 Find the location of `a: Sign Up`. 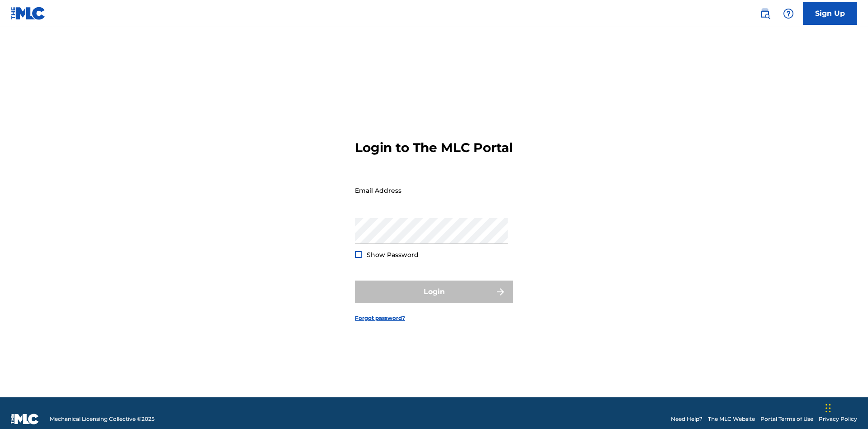

a: Sign Up is located at coordinates (830, 14).